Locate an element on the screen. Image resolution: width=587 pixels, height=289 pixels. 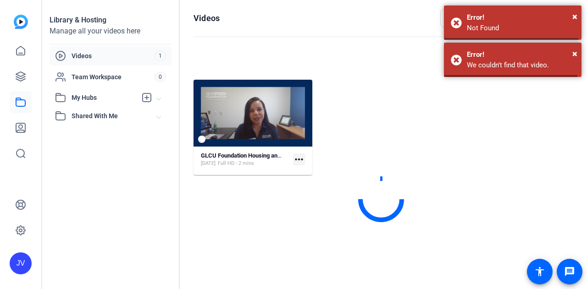
div: JV is located at coordinates (21, 264).